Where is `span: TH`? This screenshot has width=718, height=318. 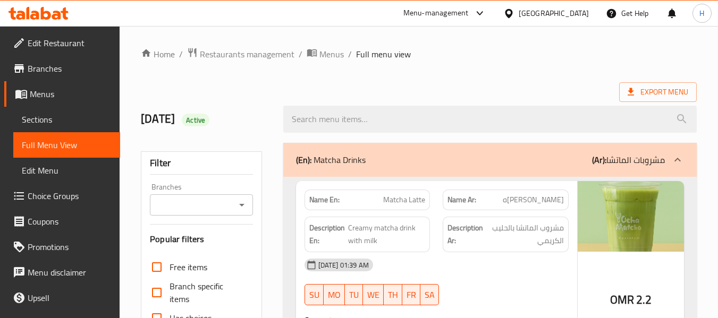 span: TH is located at coordinates (393, 295).